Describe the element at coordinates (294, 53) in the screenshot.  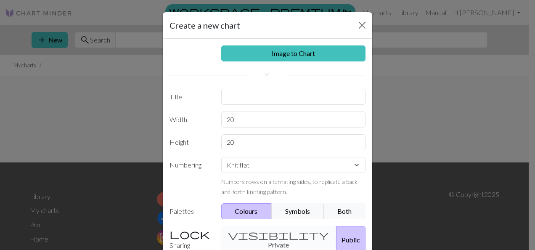
I see `a: Image to Chart` at that location.